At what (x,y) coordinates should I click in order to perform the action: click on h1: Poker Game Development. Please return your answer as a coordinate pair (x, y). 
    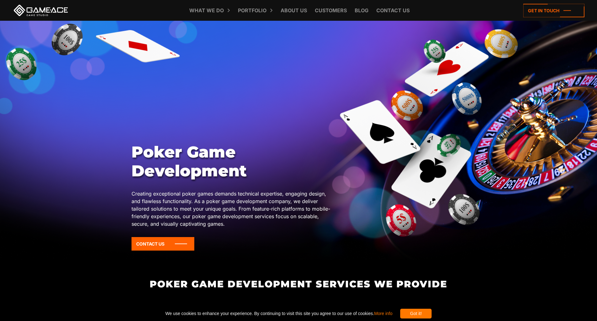
    Looking at the image, I should click on (232, 161).